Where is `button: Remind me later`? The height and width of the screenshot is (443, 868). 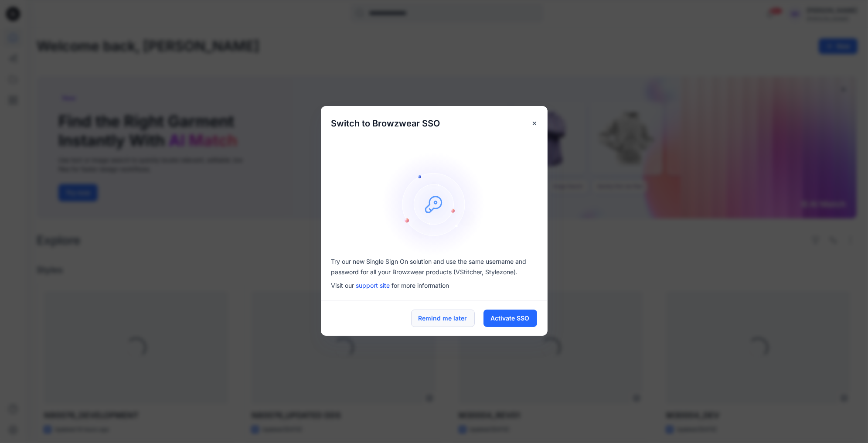 button: Remind me later is located at coordinates (443, 318).